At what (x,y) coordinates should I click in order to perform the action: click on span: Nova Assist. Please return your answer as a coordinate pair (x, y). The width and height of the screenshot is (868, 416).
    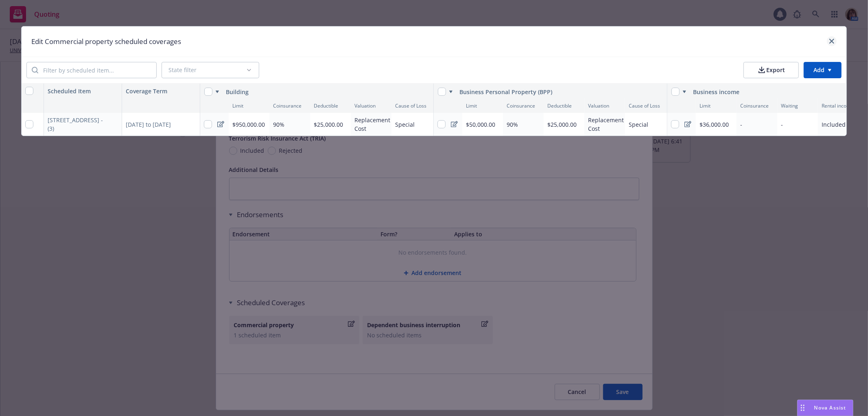
    Looking at the image, I should click on (831, 407).